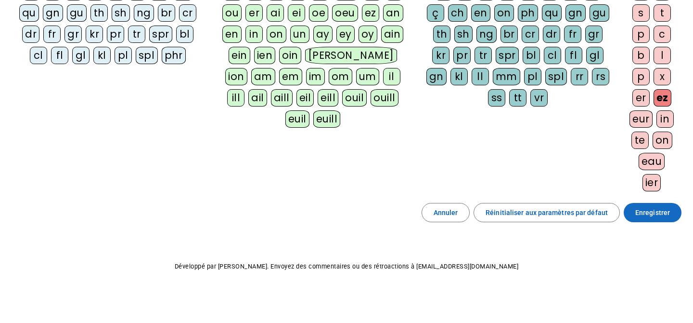 The width and height of the screenshot is (693, 323). Describe the element at coordinates (641, 55) in the screenshot. I see `div: b` at that location.